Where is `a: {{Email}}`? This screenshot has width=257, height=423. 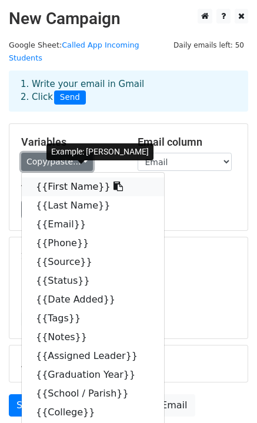
a: {{Email}} is located at coordinates (93, 224).